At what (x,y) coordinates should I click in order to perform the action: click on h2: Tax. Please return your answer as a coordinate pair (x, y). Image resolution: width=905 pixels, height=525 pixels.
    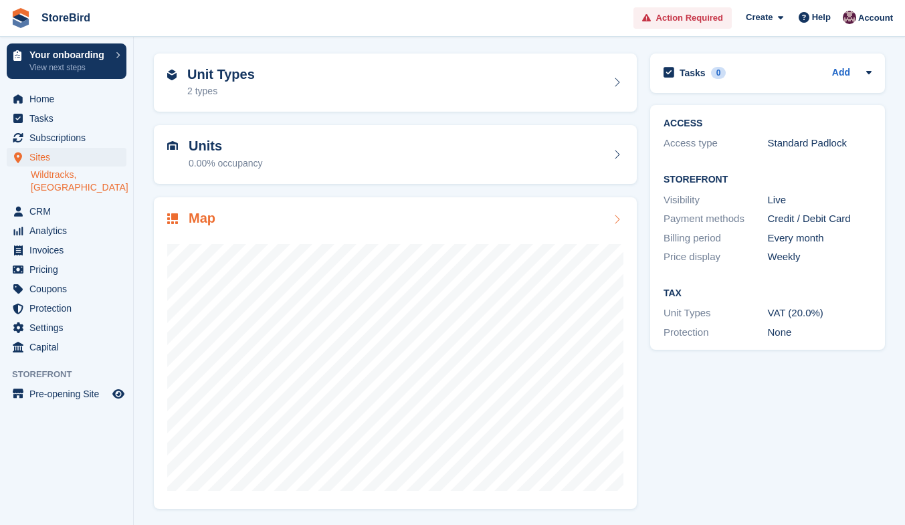
    Looking at the image, I should click on (767, 293).